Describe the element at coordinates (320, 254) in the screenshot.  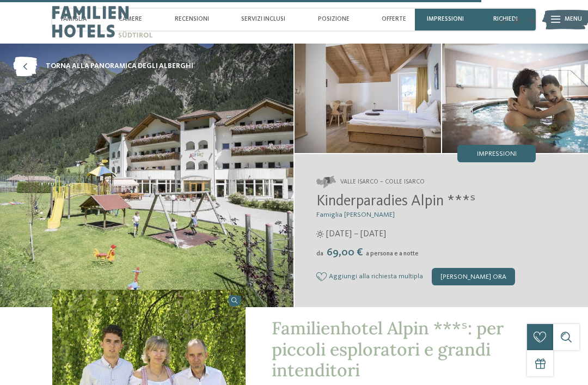
I see `span: da` at that location.